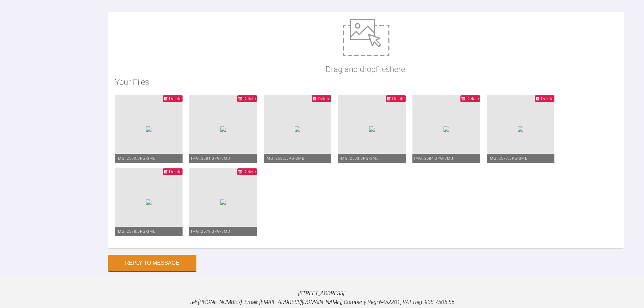 The image size is (644, 308). I want to click on img: 78b65b2f-97bf-4b6a-8769-ae6c8cda10fd, so click(149, 129).